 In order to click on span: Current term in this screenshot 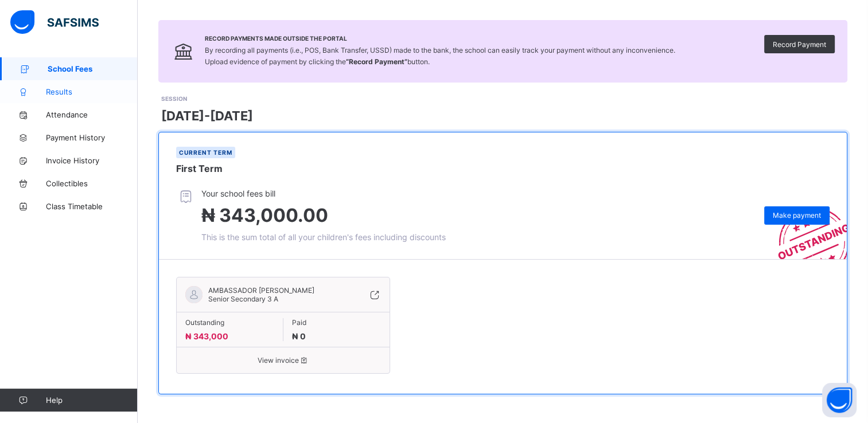, I will do `click(205, 153)`.